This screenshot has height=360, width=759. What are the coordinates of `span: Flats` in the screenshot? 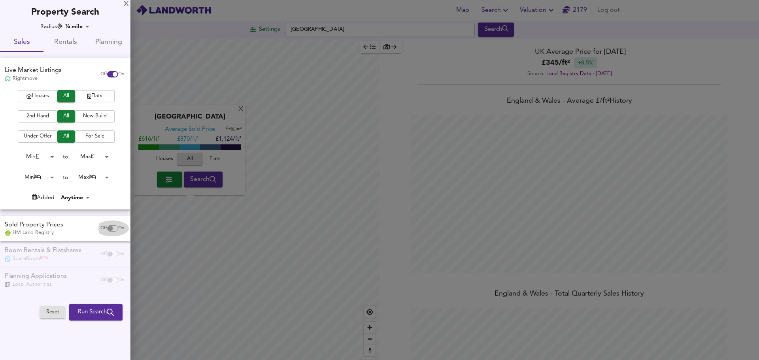 It's located at (95, 96).